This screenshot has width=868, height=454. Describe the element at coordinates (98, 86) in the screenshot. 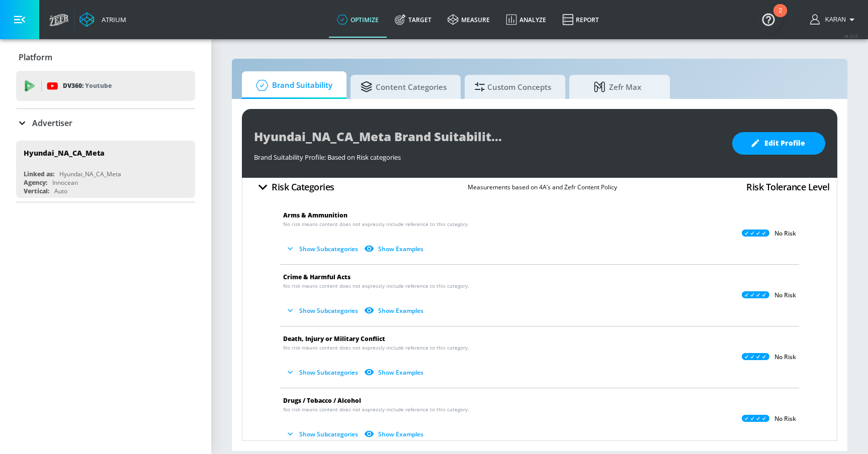

I see `p: Youtube` at that location.